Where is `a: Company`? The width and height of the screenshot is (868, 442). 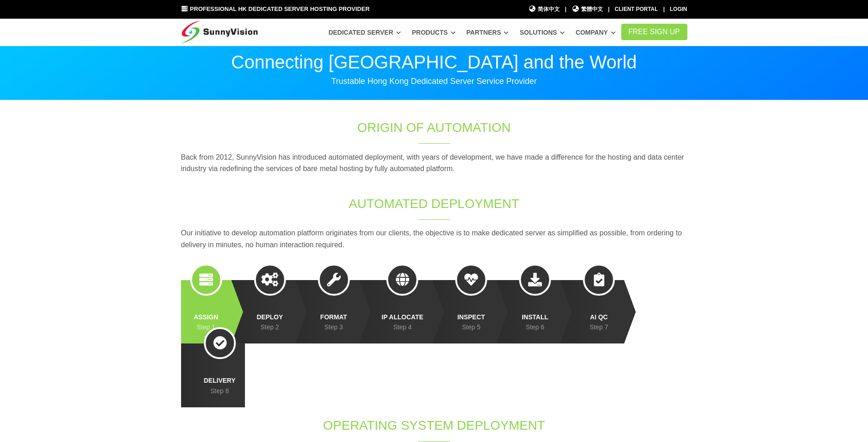 a: Company is located at coordinates (596, 33).